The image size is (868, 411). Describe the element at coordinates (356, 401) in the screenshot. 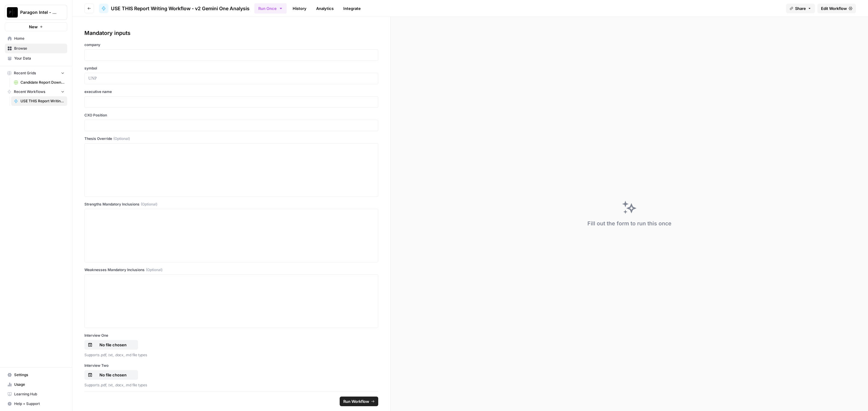

I see `span: Run Workflow` at that location.